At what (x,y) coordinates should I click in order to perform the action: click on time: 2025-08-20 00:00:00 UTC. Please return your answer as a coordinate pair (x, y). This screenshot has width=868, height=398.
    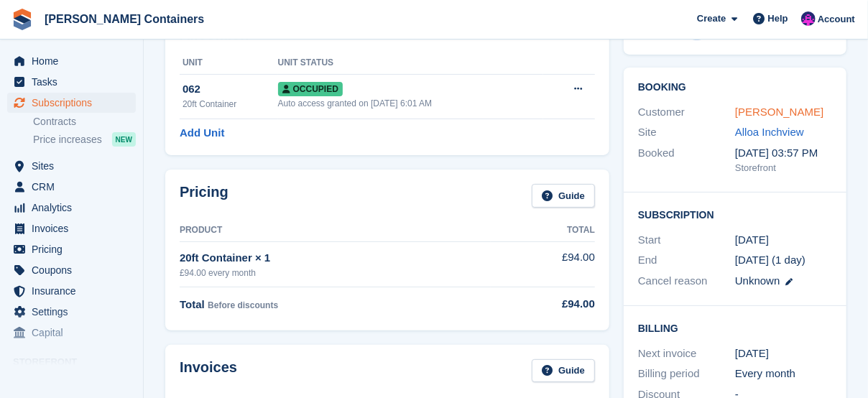
    Looking at the image, I should click on (752, 240).